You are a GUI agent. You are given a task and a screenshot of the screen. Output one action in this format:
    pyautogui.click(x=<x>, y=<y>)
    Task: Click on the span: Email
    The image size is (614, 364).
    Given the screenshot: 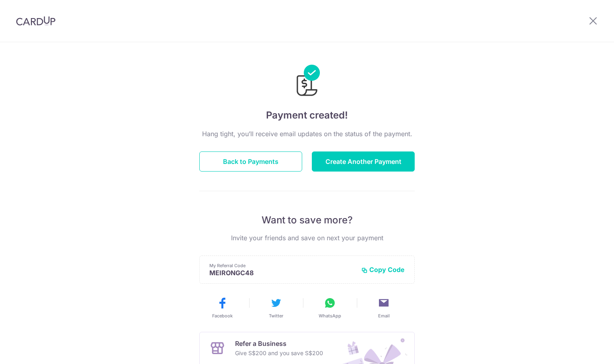 What is the action you would take?
    pyautogui.click(x=384, y=316)
    